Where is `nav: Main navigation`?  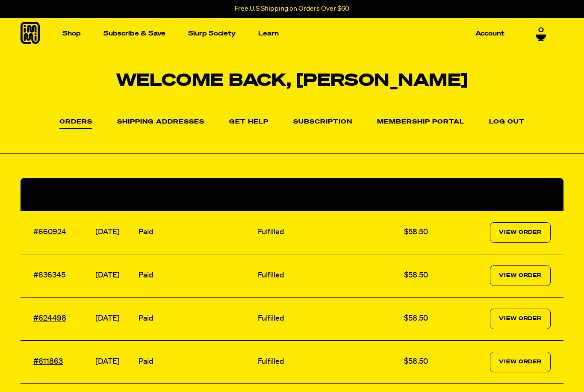 nav: Main navigation is located at coordinates (283, 33).